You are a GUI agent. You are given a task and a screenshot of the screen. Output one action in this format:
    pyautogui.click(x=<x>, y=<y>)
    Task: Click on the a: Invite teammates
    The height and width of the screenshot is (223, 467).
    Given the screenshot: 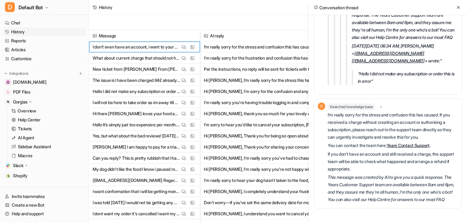 What is the action you would take?
    pyautogui.click(x=44, y=196)
    